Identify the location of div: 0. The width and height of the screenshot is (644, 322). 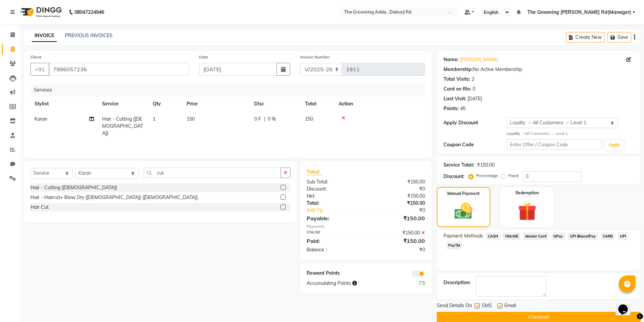
(474, 89).